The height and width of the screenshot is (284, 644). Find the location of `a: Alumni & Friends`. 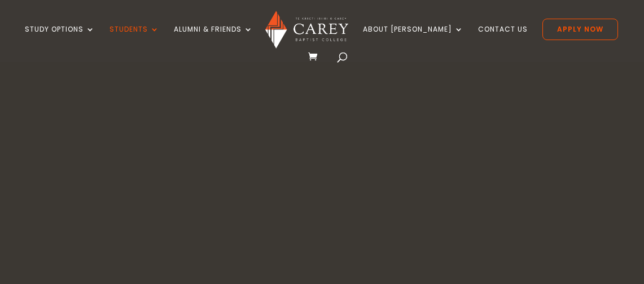

a: Alumni & Friends is located at coordinates (213, 38).